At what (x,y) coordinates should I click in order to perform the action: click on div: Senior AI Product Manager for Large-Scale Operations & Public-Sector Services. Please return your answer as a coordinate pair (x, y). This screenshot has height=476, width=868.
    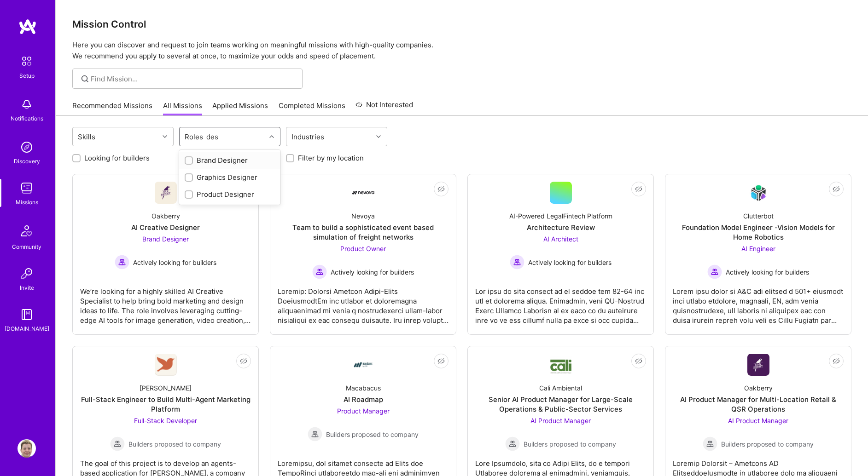
    Looking at the image, I should click on (561, 404).